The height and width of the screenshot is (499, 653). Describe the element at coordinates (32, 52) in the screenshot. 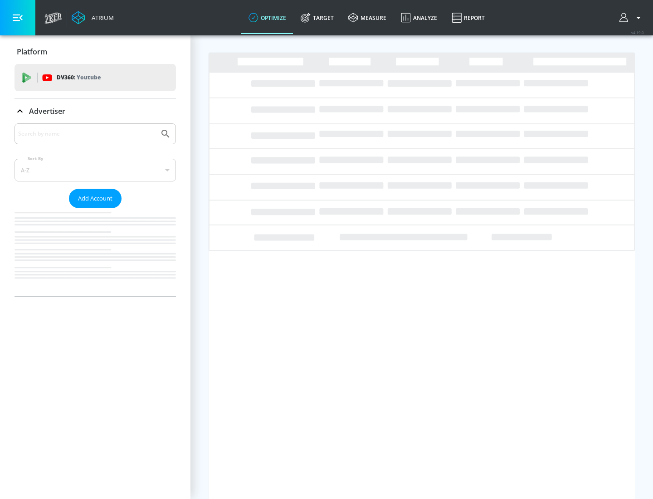

I see `p: Platform` at that location.